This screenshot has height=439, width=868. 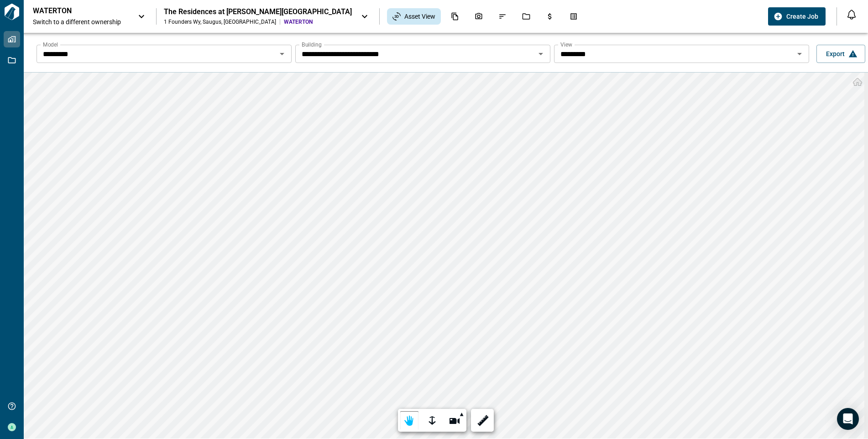 What do you see at coordinates (312, 44) in the screenshot?
I see `label: Building` at bounding box center [312, 44].